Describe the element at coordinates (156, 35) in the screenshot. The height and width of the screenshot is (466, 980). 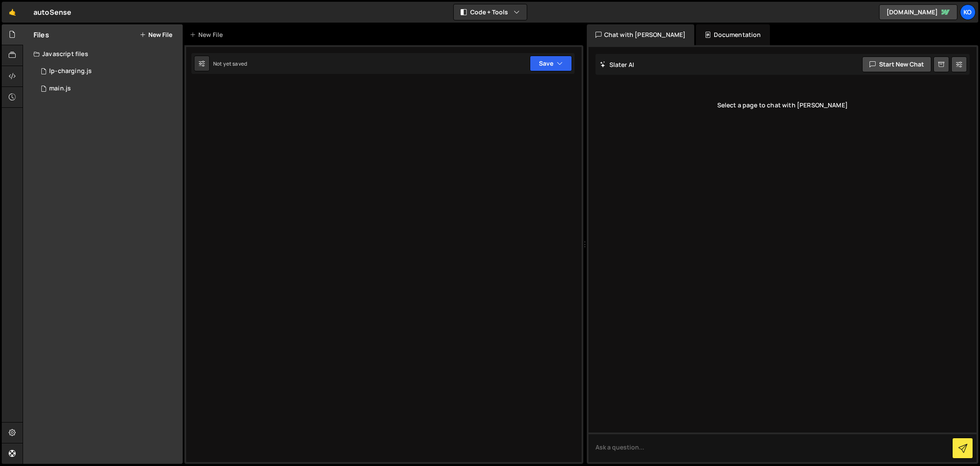
I see `button: New File` at that location.